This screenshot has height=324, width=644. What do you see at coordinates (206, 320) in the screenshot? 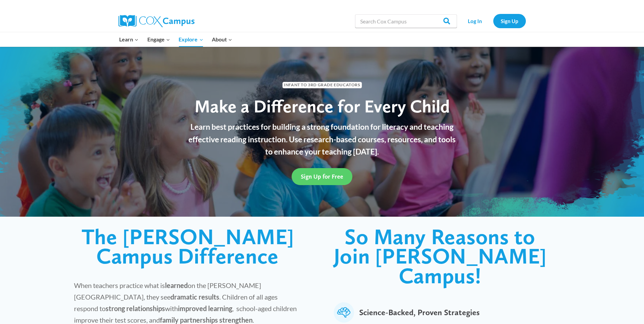
I see `strong: family partnerships strengthen` at bounding box center [206, 320].